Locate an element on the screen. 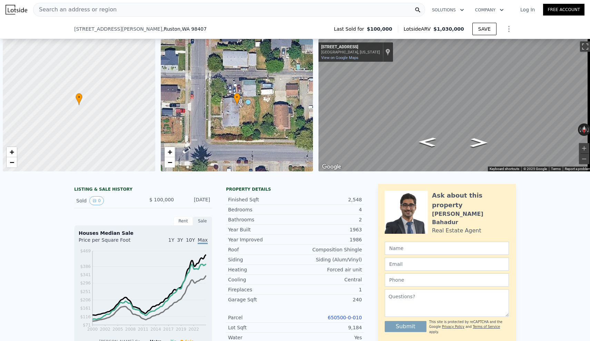 Image resolution: width=590 pixels, height=341 pixels. span: $ 100,000 is located at coordinates (161, 200).